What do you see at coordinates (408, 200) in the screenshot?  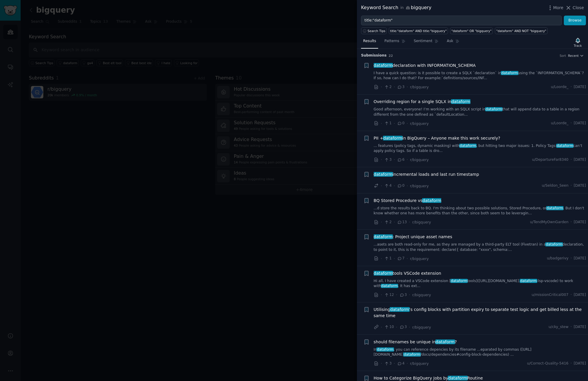 I see `span: BQ Stored Procedure vs` at bounding box center [408, 200].